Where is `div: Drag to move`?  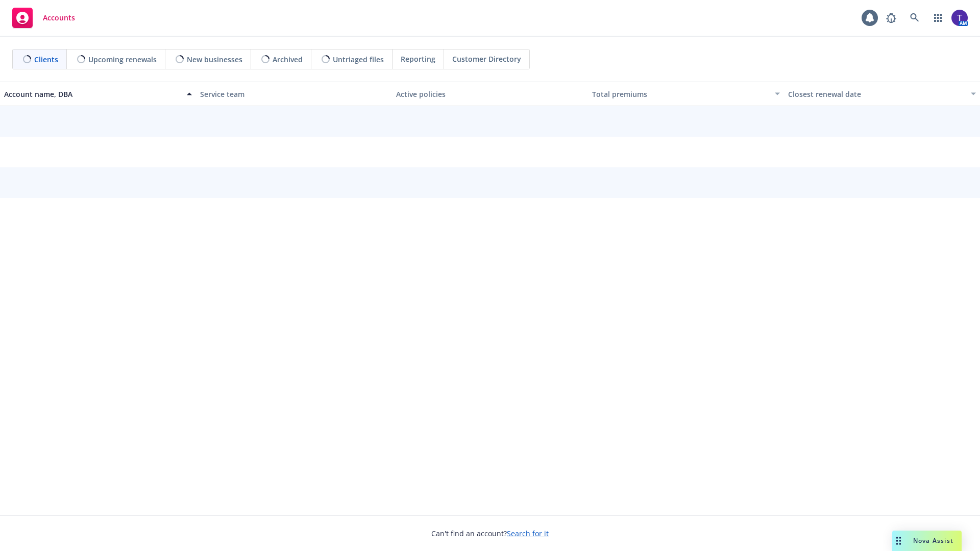
div: Drag to move is located at coordinates (898, 541).